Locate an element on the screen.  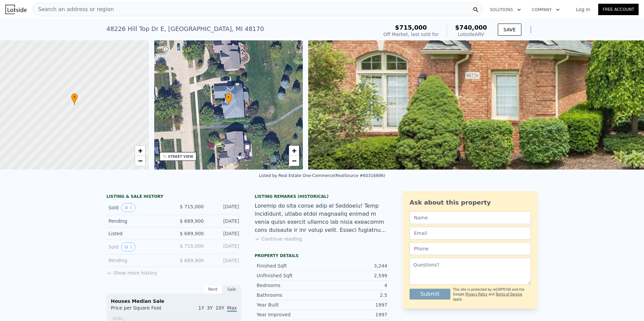
span: $740,000 is located at coordinates (471, 27).